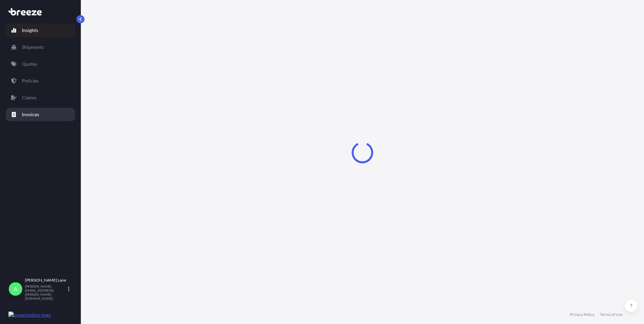 The width and height of the screenshot is (644, 324). What do you see at coordinates (611, 315) in the screenshot?
I see `p: Terms of Use` at bounding box center [611, 315].